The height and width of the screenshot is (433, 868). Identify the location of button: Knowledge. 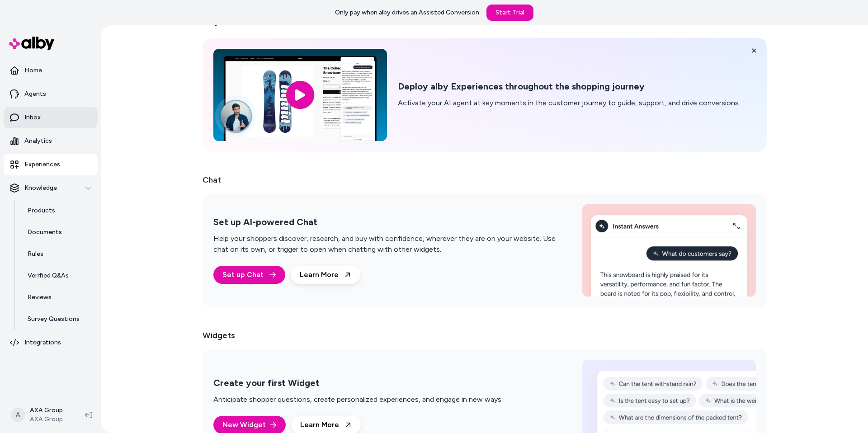
(50, 188).